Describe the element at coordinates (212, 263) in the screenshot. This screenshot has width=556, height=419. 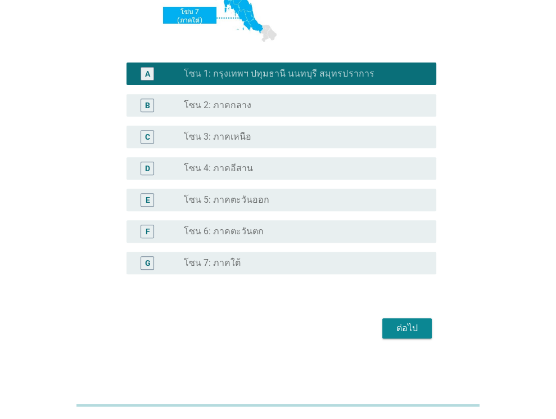
I see `label: โซน 7: ภาคใต้` at that location.